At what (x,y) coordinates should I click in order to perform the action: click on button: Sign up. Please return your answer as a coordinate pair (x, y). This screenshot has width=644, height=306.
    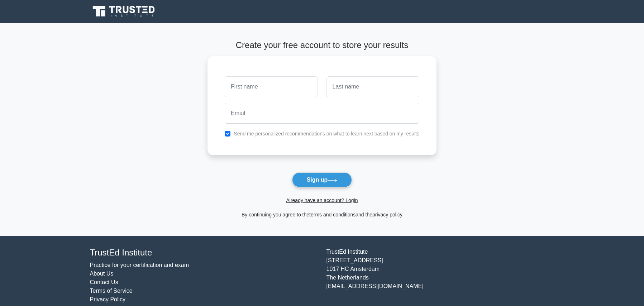
    Looking at the image, I should click on (322, 180).